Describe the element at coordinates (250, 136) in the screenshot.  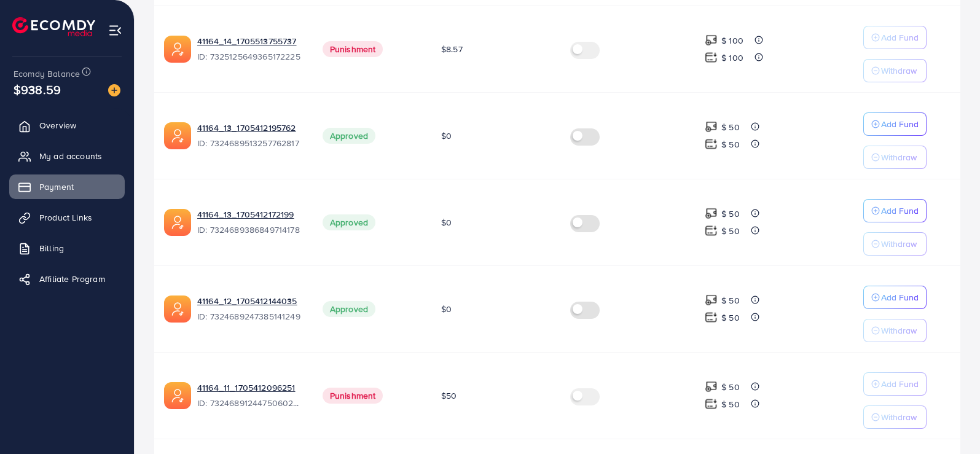
I see `div: <span class='underline'>41164_13_1705412195762</span></br>7324689513257762817` at that location.